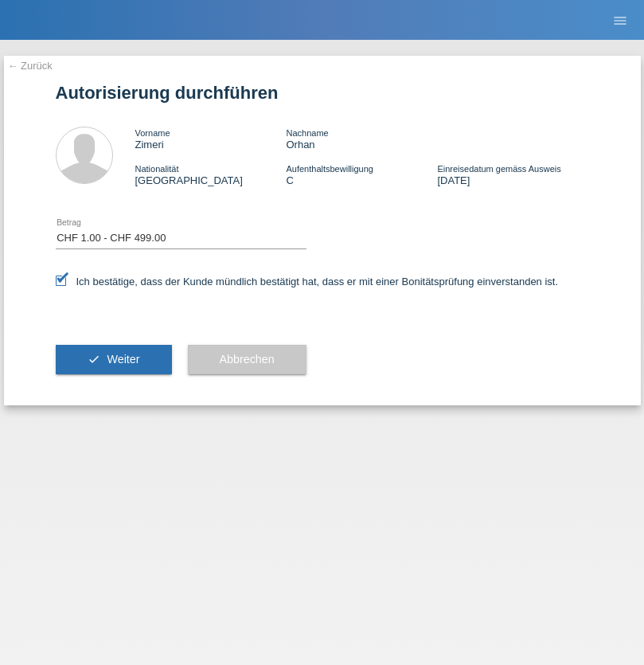 This screenshot has height=665, width=644. What do you see at coordinates (247, 359) in the screenshot?
I see `button: Abbrechen` at bounding box center [247, 359].